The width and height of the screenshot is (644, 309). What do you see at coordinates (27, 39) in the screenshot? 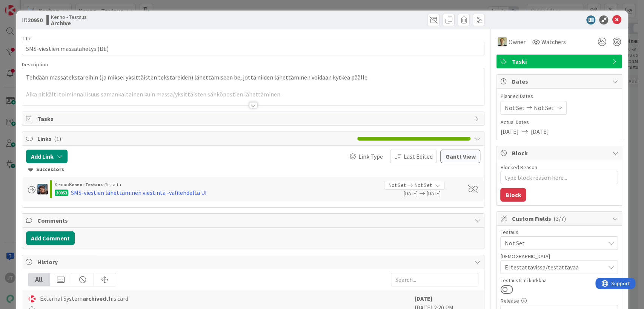
I see `label: Title` at bounding box center [27, 39].